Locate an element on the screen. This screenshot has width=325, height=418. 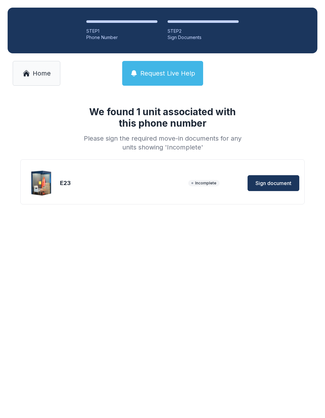
div: STEP 2 is located at coordinates (203, 31).